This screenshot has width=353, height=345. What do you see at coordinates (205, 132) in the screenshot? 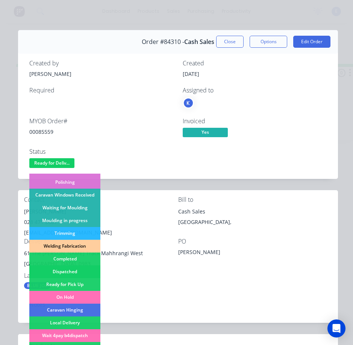
I see `span: Yes` at bounding box center [205, 132].